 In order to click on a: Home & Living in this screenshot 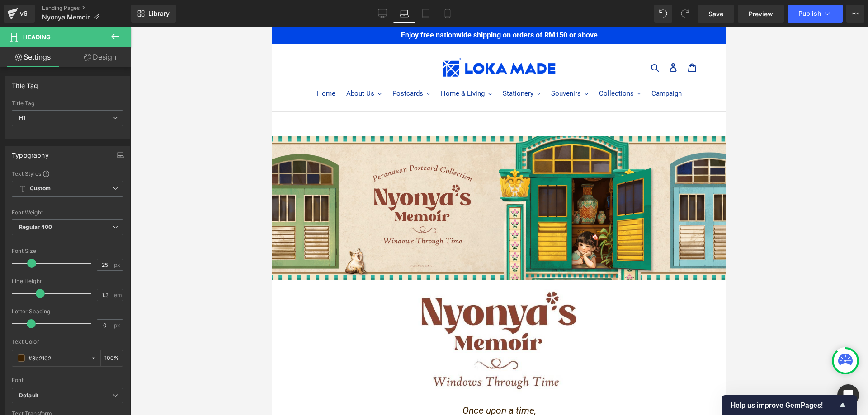, I will do `click(194, 67)`.